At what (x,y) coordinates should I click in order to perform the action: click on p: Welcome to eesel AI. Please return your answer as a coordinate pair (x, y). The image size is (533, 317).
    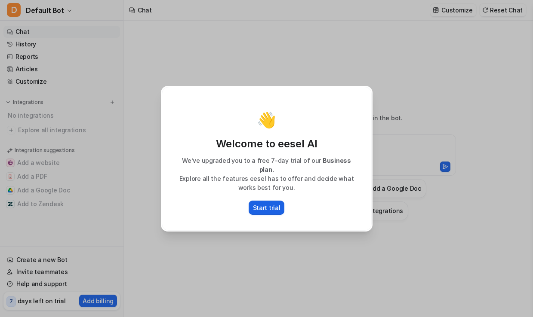
    Looking at the image, I should click on (267, 144).